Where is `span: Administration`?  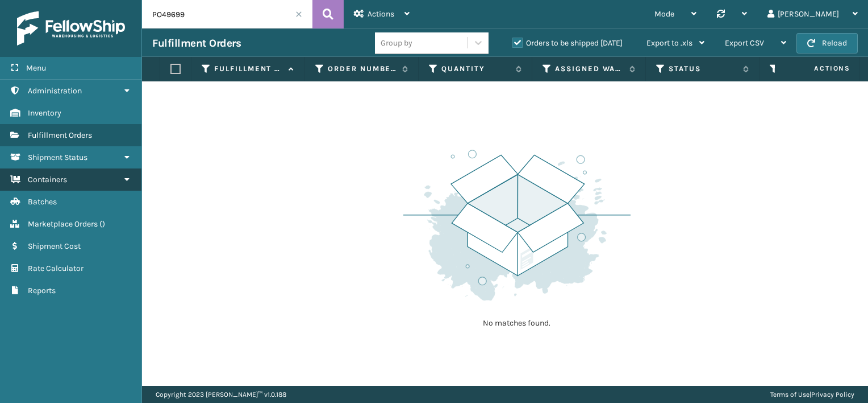 span: Administration is located at coordinates (54, 90).